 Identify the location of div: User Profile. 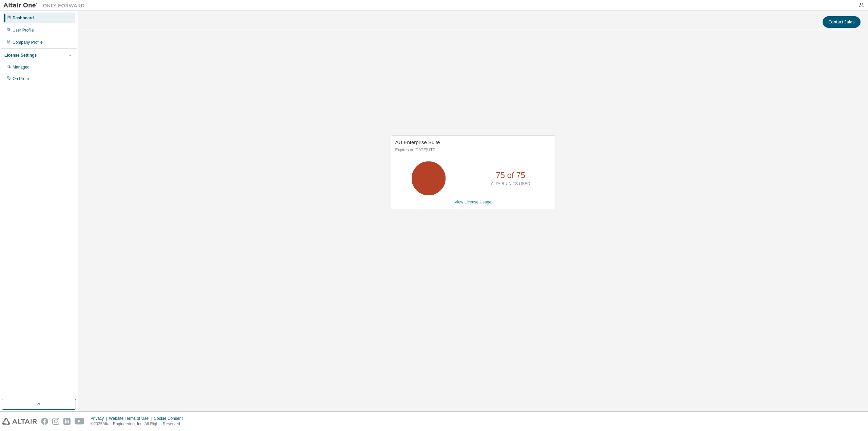
(23, 30).